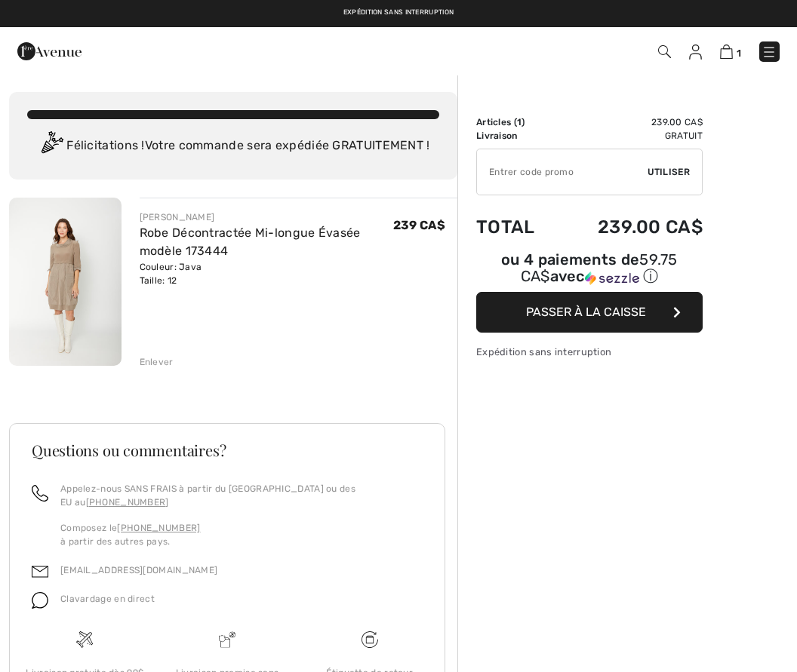  Describe the element at coordinates (589, 313) in the screenshot. I see `button: Passer à la caisse` at that location.